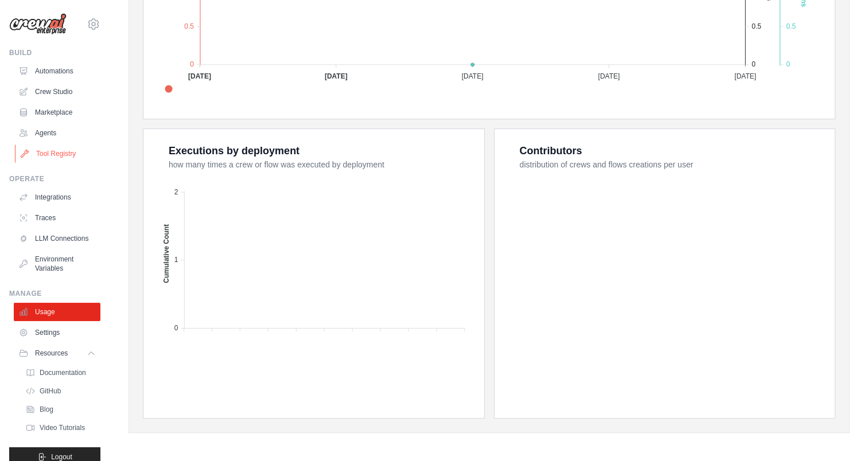 The width and height of the screenshot is (868, 461). What do you see at coordinates (57, 197) in the screenshot?
I see `a: Integrations` at bounding box center [57, 197].